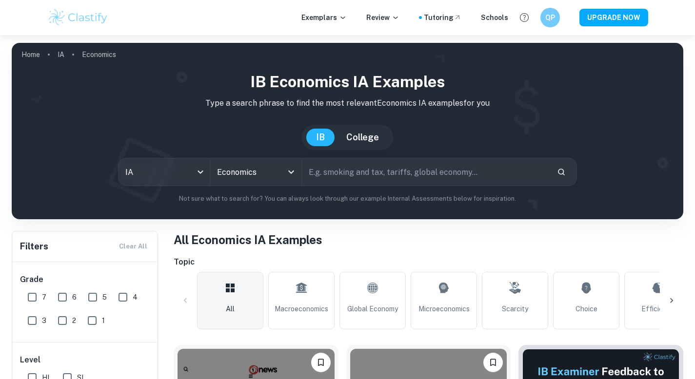 The width and height of the screenshot is (695, 379). Describe the element at coordinates (78, 18) in the screenshot. I see `img: Clastify logo` at that location.